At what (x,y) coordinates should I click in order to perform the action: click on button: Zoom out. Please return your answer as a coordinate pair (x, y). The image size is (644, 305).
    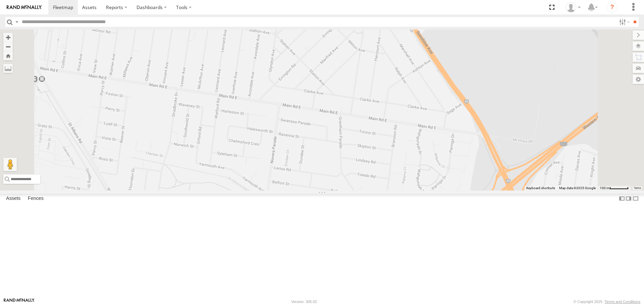
    Looking at the image, I should click on (8, 47).